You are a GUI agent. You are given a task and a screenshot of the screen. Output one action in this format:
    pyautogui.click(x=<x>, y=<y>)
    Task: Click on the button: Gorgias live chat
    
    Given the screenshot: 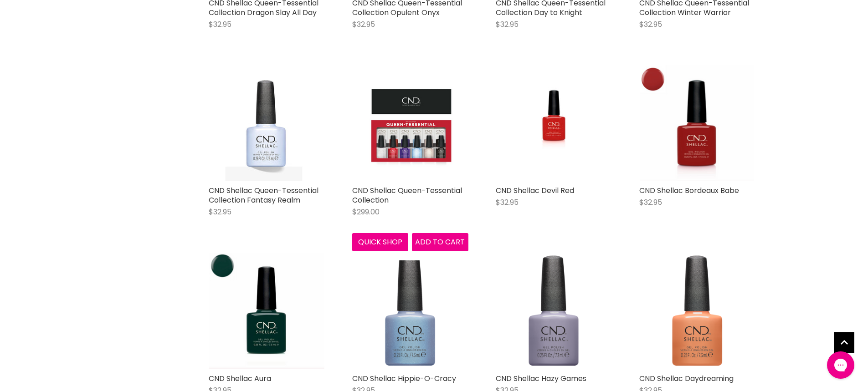 What is the action you would take?
    pyautogui.click(x=18, y=17)
    